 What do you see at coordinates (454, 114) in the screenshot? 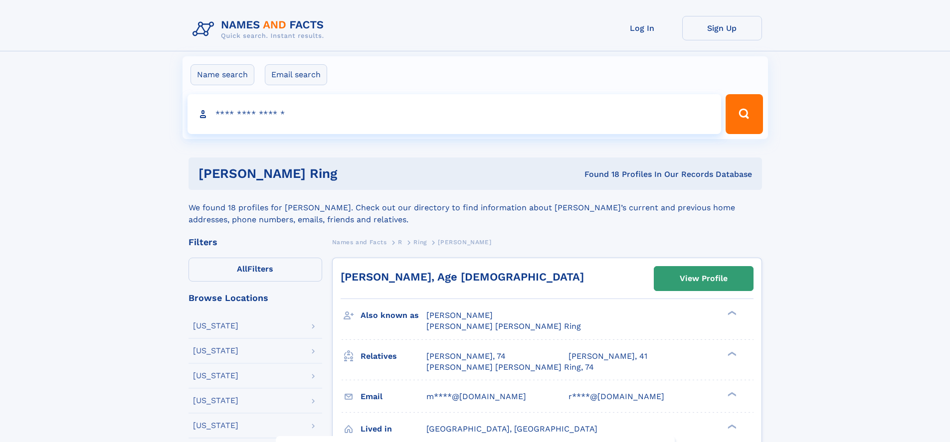
I see `input: search input` at bounding box center [454, 114].